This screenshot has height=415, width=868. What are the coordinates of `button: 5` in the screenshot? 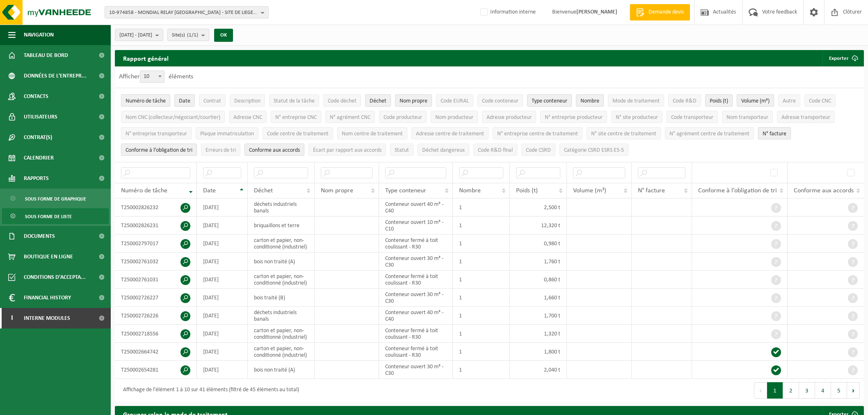 It's located at (838, 391).